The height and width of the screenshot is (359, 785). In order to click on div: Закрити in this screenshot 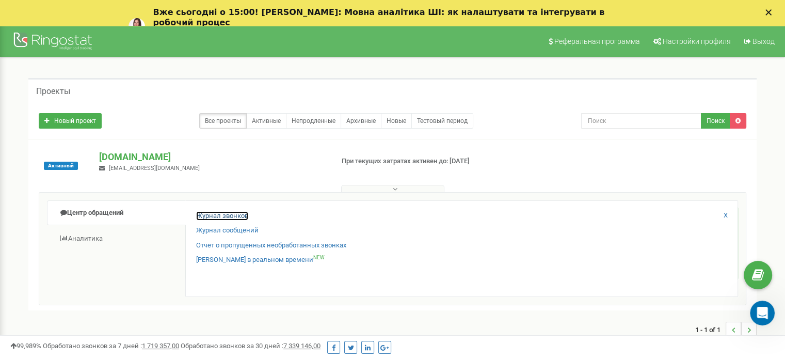, I will do `click(771, 12)`.